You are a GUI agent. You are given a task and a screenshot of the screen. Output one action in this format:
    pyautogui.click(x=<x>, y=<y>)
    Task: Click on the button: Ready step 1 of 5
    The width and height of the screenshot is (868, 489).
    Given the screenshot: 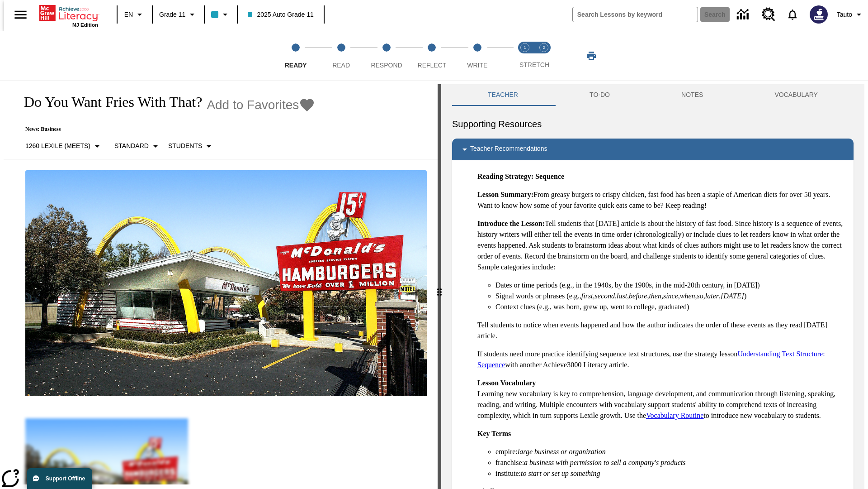 What is the action you would take?
    pyautogui.click(x=296, y=56)
    